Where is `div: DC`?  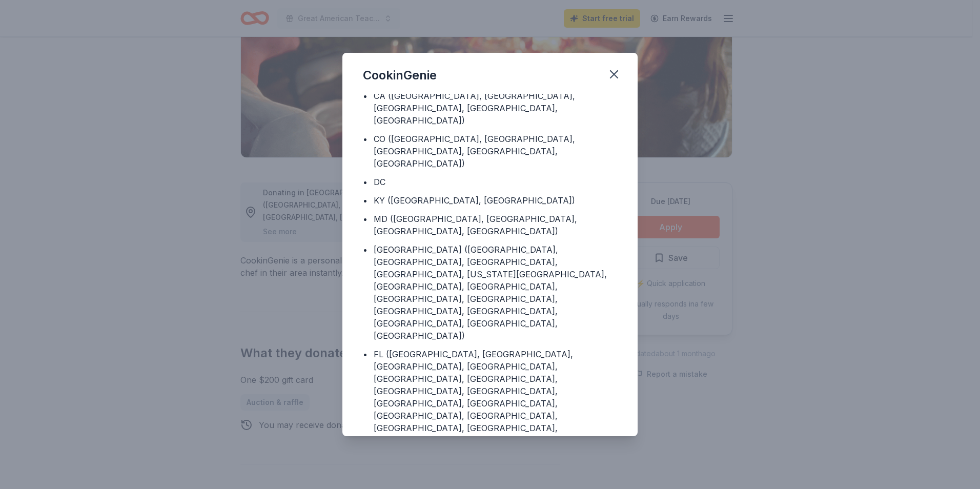 div: DC is located at coordinates (379, 182).